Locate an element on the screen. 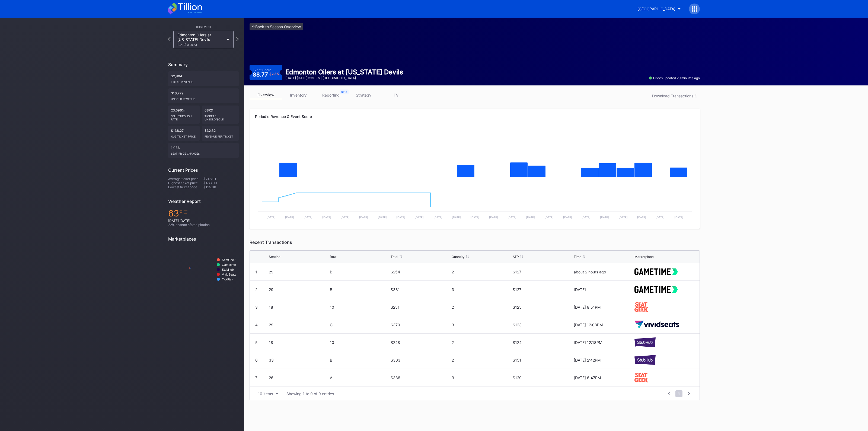 The height and width of the screenshot is (431, 868). div: Weather Report is located at coordinates (203, 201).